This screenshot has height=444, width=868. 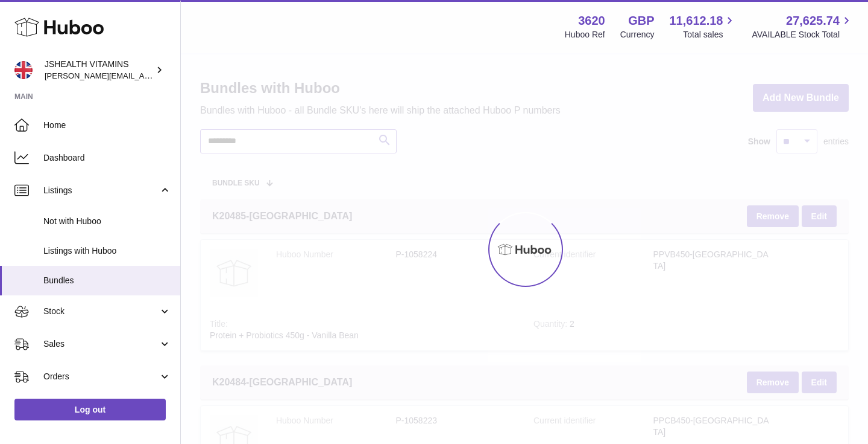 I want to click on span: Dashboard, so click(x=107, y=157).